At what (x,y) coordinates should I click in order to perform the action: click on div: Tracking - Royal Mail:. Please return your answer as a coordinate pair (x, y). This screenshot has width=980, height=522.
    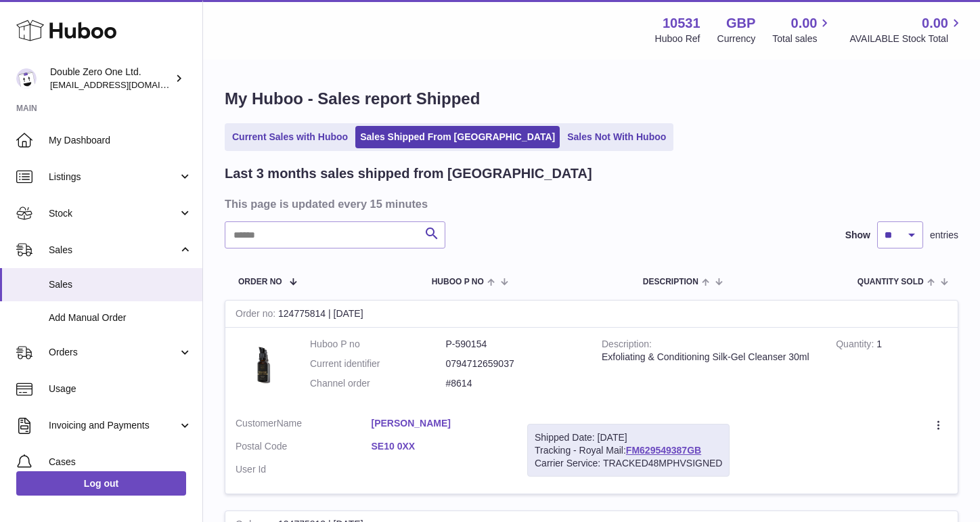
    Looking at the image, I should click on (628, 451).